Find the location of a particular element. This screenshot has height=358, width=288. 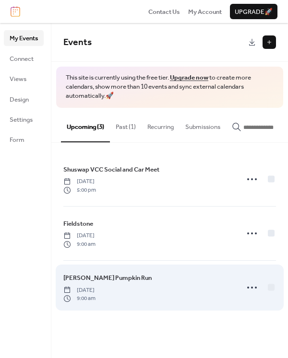

span: Upgrade 🚀 is located at coordinates (253, 12).